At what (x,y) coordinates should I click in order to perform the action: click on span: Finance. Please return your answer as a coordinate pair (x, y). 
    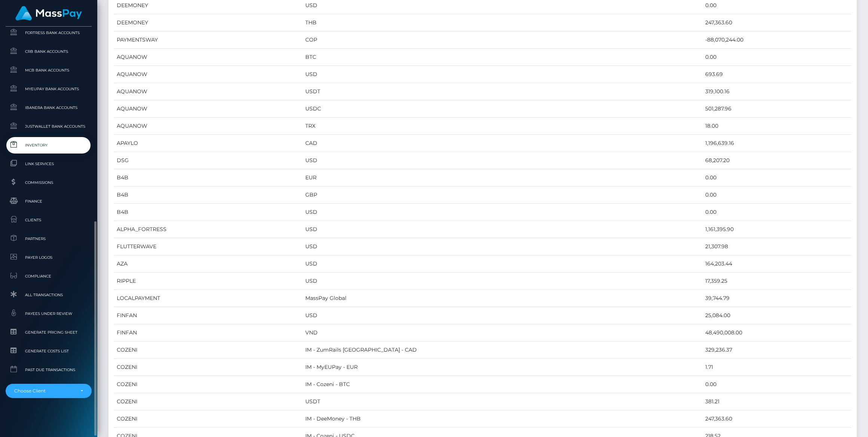
    Looking at the image, I should click on (49, 201).